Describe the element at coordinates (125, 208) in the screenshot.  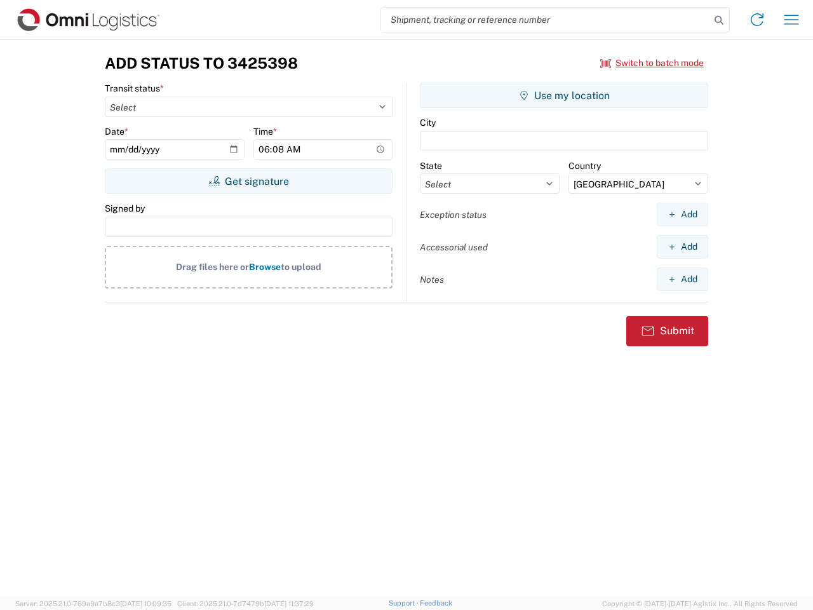
I see `label: Signed by` at that location.